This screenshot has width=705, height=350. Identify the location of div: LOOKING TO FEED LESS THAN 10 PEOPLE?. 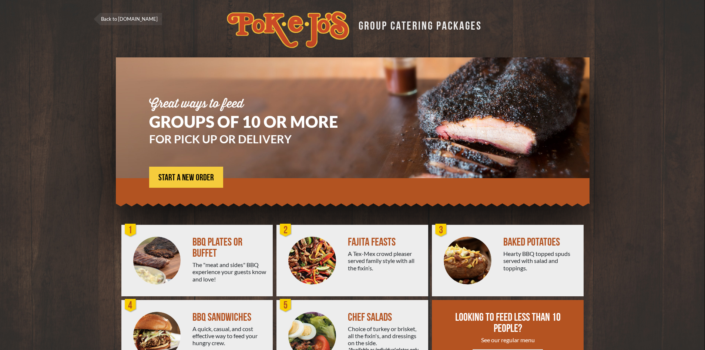
(508, 323).